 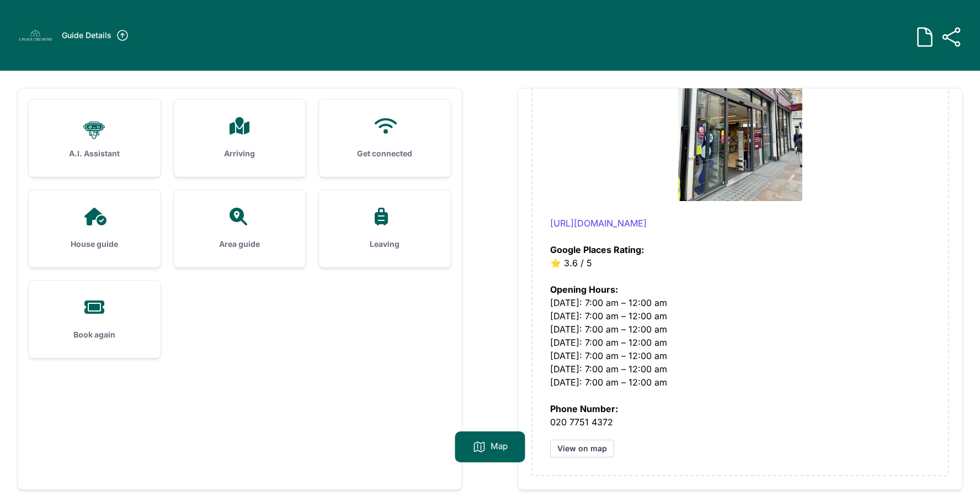 I want to click on a: Guide Details, so click(x=96, y=35).